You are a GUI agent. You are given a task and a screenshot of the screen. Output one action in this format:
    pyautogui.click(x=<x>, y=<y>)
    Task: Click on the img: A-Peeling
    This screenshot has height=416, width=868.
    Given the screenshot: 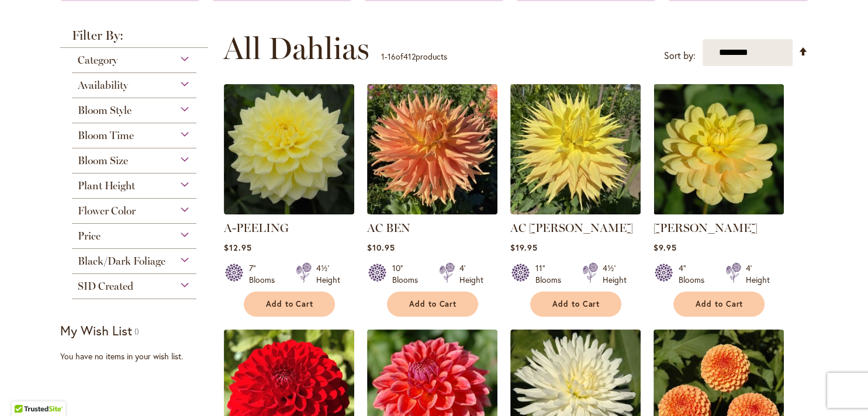 What is the action you would take?
    pyautogui.click(x=289, y=149)
    